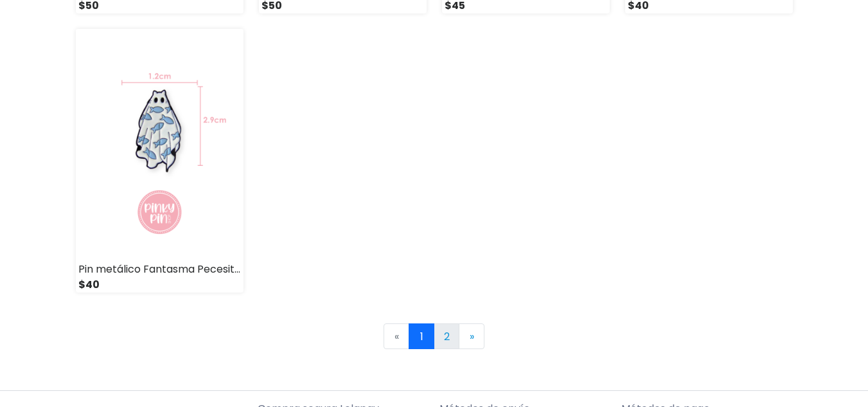  Describe the element at coordinates (472, 336) in the screenshot. I see `a: Next` at that location.